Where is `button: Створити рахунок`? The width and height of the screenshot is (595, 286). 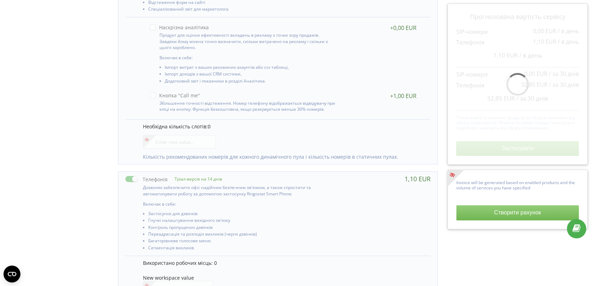
button: Створити рахунок is located at coordinates (517, 212).